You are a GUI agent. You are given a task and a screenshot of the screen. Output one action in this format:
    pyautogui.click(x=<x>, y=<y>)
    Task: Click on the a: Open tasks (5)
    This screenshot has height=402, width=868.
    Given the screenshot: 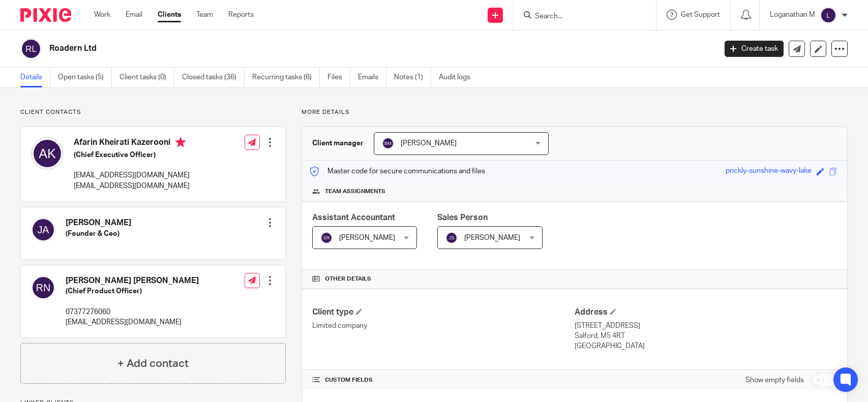 What is the action you would take?
    pyautogui.click(x=85, y=77)
    